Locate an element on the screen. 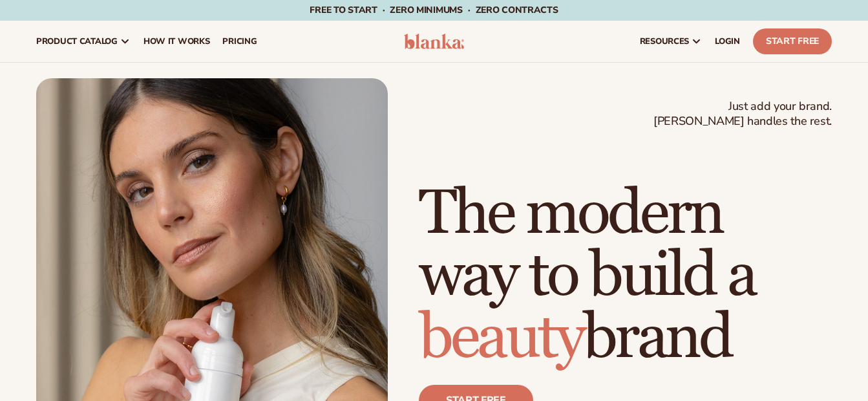  a: product catalog is located at coordinates (83, 41).